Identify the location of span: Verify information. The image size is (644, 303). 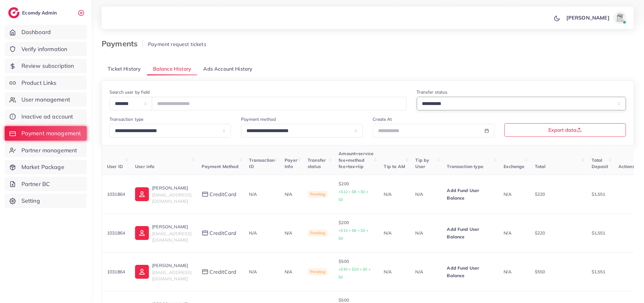
(44, 49).